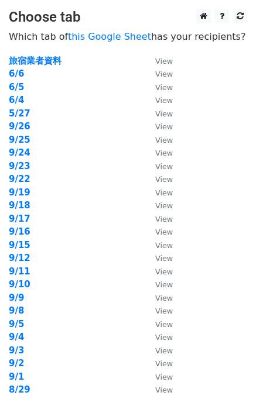 The height and width of the screenshot is (399, 256). Describe the element at coordinates (19, 245) in the screenshot. I see `a: 9/15` at that location.